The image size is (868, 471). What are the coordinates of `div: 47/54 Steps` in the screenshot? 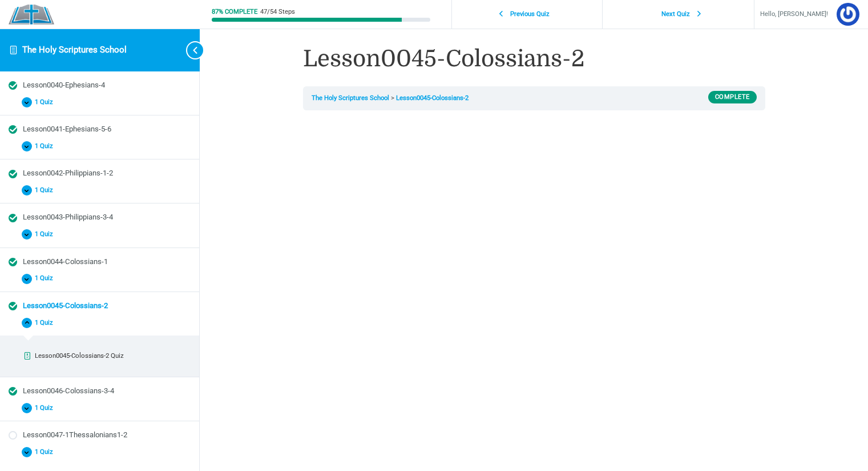 It's located at (278, 11).